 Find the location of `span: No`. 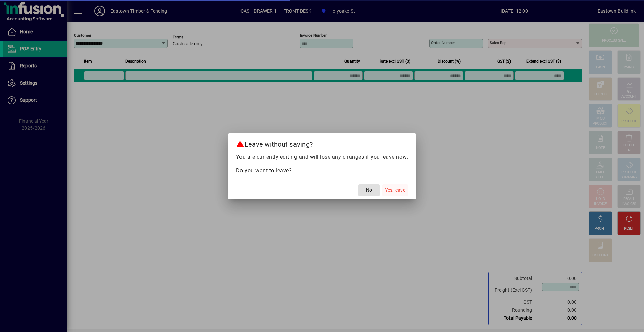

span: No is located at coordinates (369, 190).